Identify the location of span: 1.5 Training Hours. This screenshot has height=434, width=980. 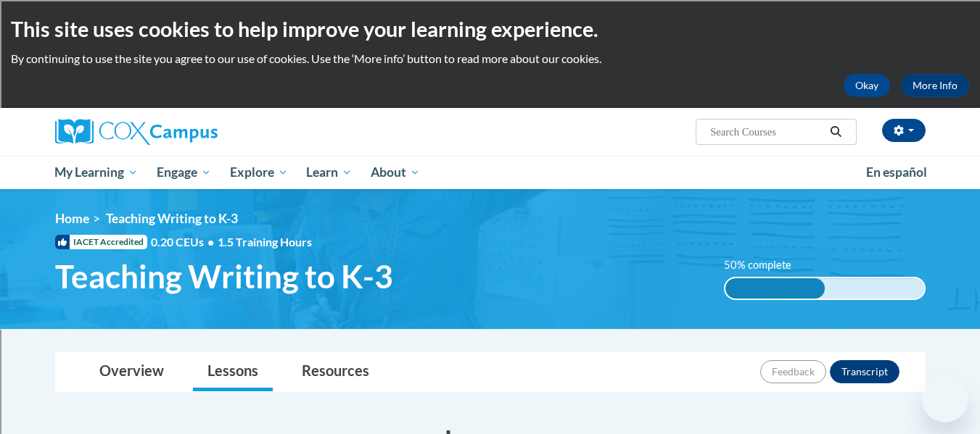
(265, 241).